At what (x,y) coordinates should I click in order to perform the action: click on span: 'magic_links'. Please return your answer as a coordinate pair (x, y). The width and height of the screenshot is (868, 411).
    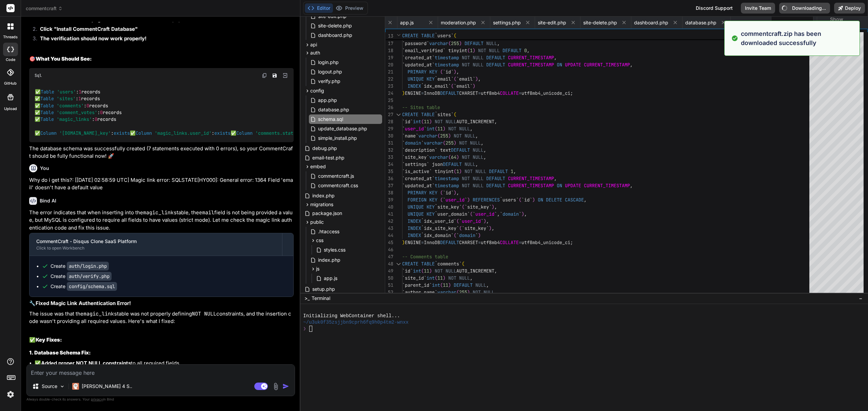
    Looking at the image, I should click on (74, 120).